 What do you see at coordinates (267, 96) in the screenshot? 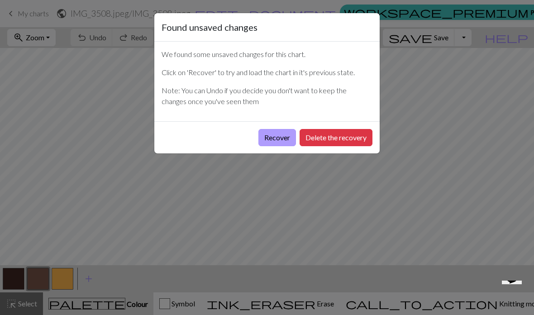
I see `p: Note: You can Undo if you decide you don't want to keep the changes once you've seen them` at bounding box center [267, 96].